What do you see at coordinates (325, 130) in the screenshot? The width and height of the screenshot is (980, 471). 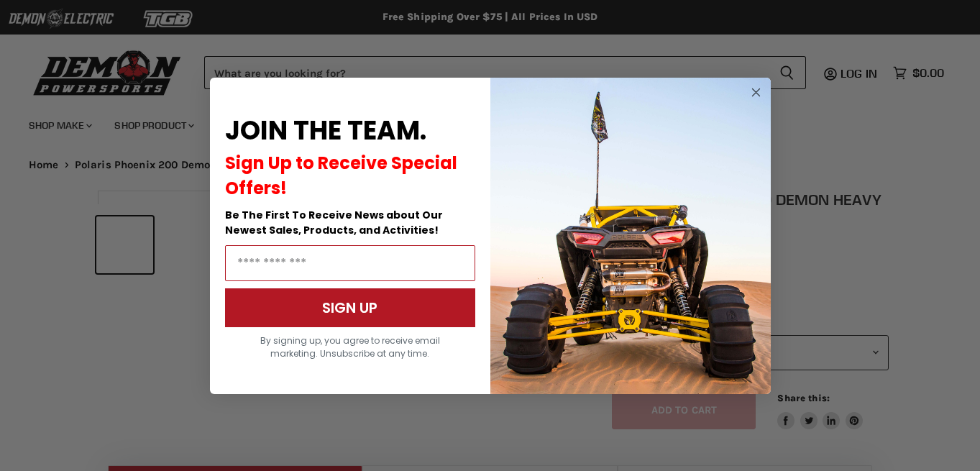 I see `span: JOIN THE TEAM.` at bounding box center [325, 130].